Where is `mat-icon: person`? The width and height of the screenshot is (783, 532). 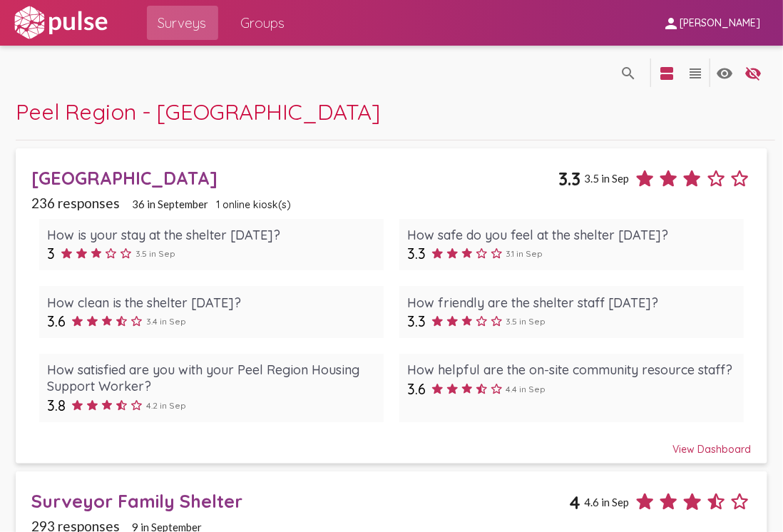 mat-icon: person is located at coordinates (671, 23).